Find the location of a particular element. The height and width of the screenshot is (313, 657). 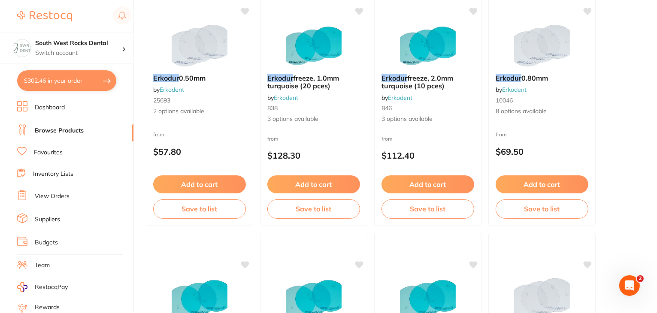

span: freeze, 2.0mm turquoise (10 pces) is located at coordinates (417, 82).